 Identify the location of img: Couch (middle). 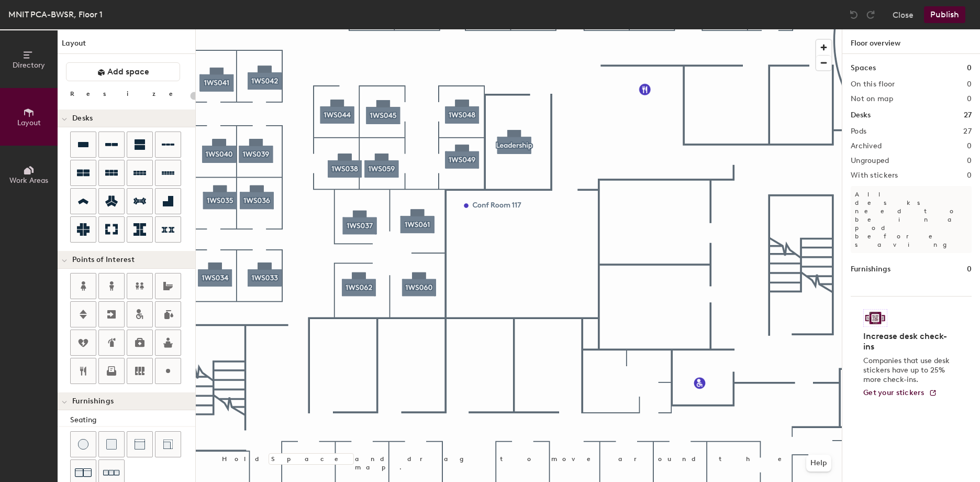
(140, 444).